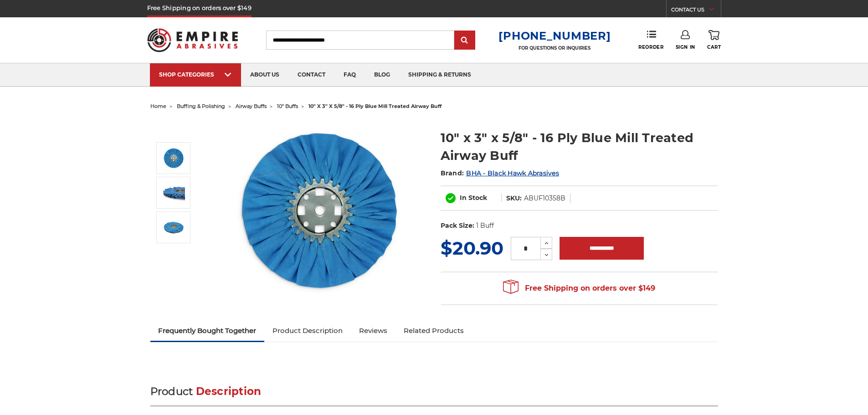 The height and width of the screenshot is (415, 868). I want to click on span: Reorder, so click(650, 47).